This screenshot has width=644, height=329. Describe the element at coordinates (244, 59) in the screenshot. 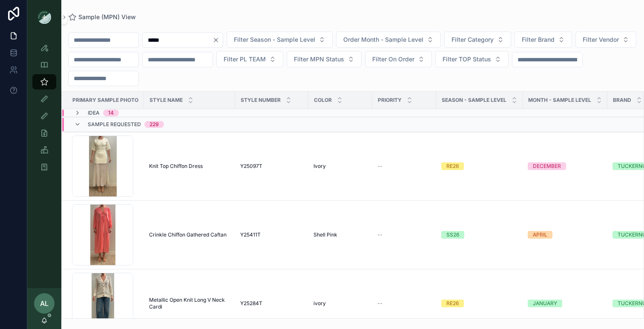

I see `span: Filter PL TEAM` at that location.